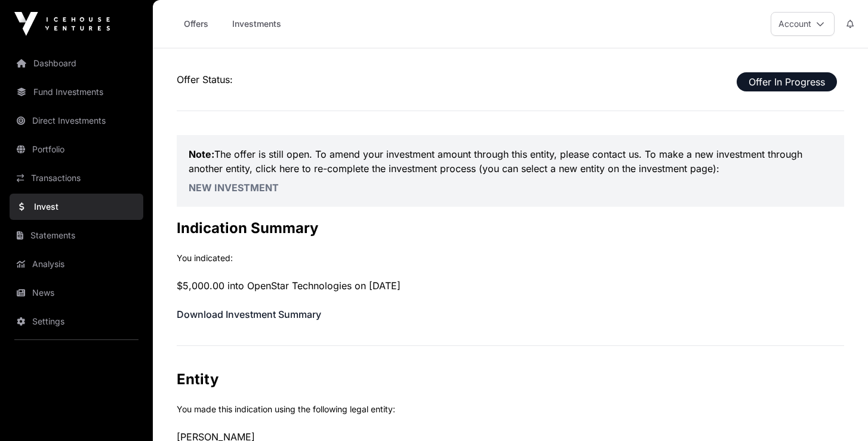  I want to click on a: New Investment, so click(234, 187).